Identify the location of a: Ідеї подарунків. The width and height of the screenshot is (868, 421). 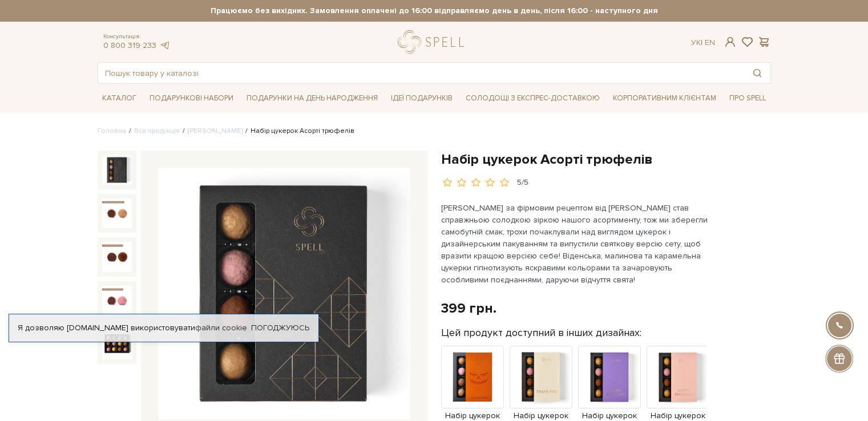
(422, 98).